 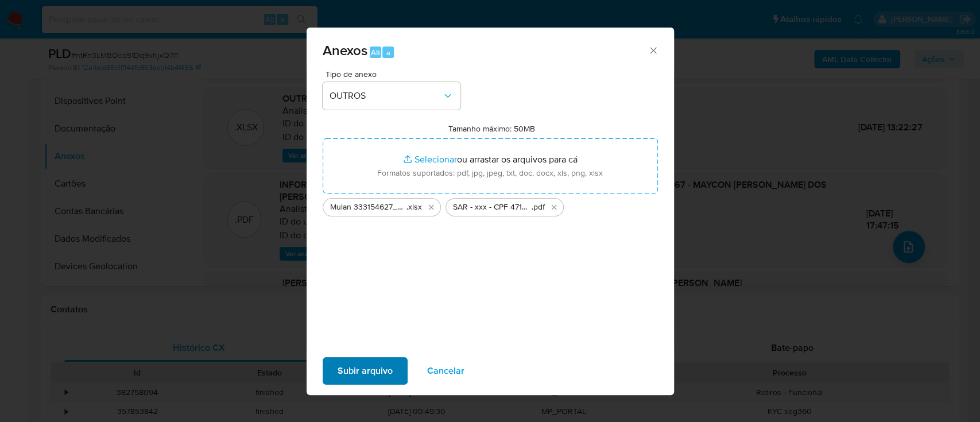 What do you see at coordinates (385, 96) in the screenshot?
I see `span: OUTROS` at bounding box center [385, 96].